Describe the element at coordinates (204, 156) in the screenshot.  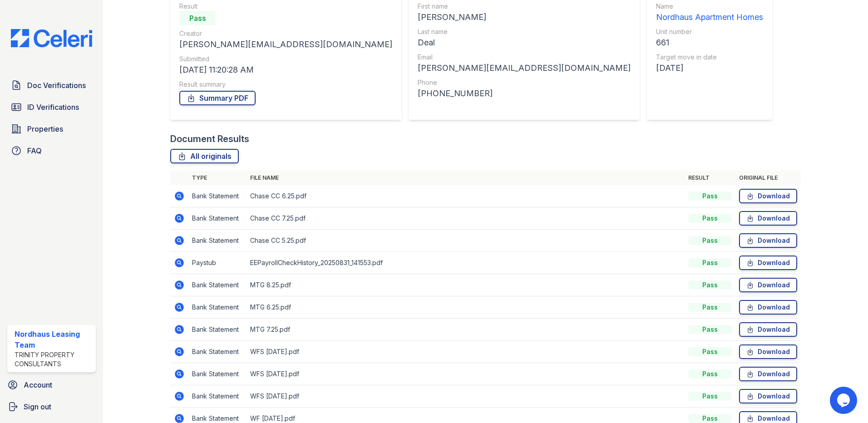
I see `a: All originals` at that location.